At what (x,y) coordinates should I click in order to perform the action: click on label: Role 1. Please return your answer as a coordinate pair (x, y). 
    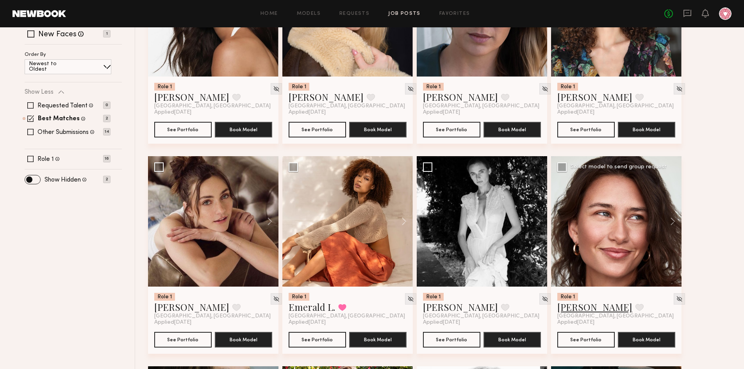
    Looking at the image, I should click on (46, 159).